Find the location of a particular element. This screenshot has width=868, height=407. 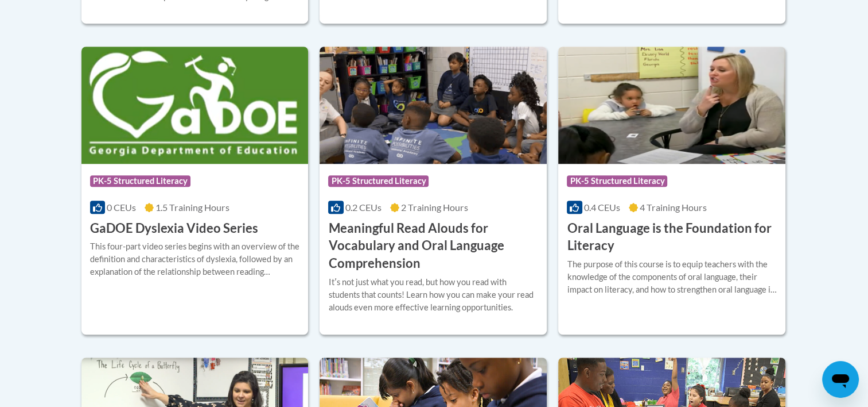

a: Course LogoPK-5 Structured Literacy0 CEUs1.5 Training Hours GaDOE Dyslexia Video SeriesThis four-... is located at coordinates (195, 190).